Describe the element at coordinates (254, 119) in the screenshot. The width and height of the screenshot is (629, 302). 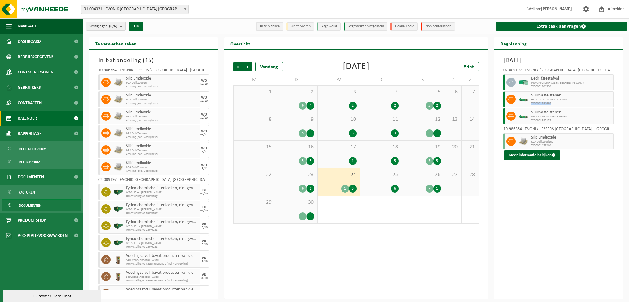
I see `span: 8` at that location.